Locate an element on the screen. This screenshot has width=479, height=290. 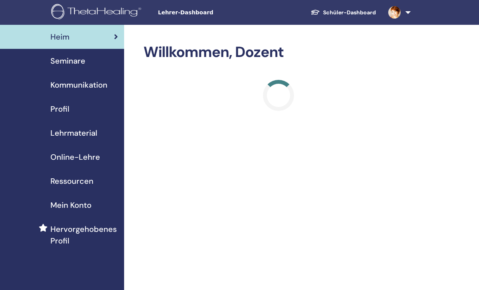
span: Online-Lehre is located at coordinates (75, 157).